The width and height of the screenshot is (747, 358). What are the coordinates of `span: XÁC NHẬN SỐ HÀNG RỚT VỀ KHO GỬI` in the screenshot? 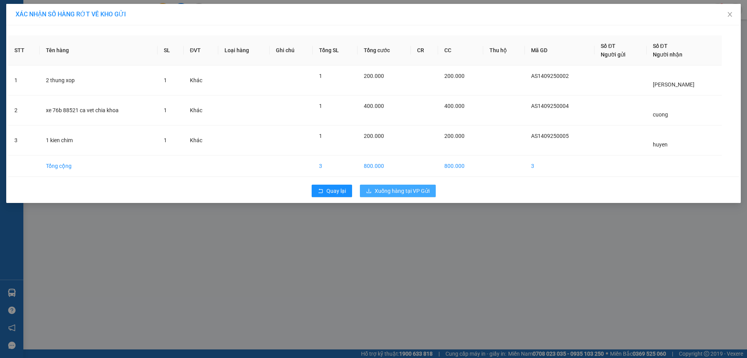 It's located at (71, 14).